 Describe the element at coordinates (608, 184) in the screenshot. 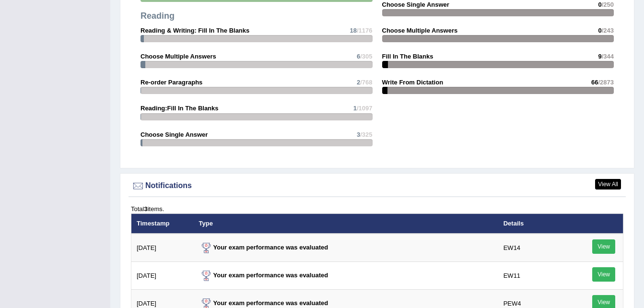

I see `a: View All` at that location.